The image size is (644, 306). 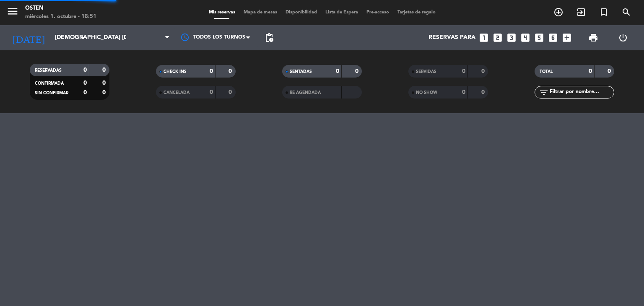 What do you see at coordinates (511, 38) in the screenshot?
I see `i: looks_3` at bounding box center [511, 38].